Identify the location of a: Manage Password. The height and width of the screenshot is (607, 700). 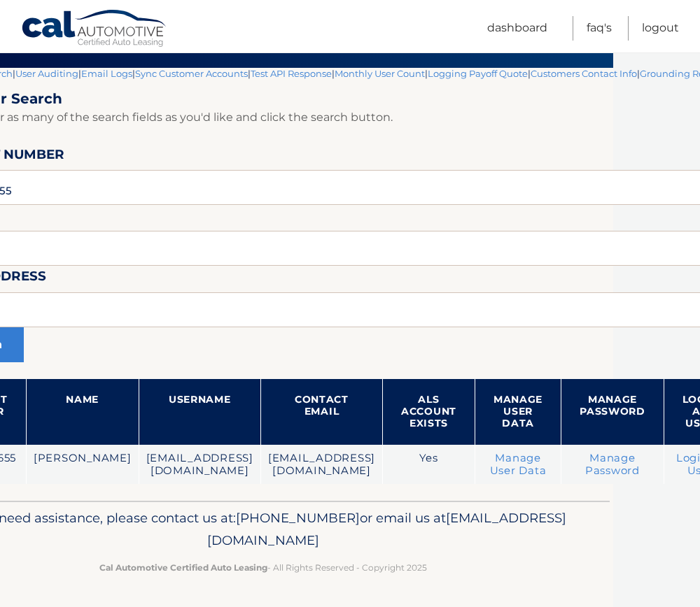
(612, 464).